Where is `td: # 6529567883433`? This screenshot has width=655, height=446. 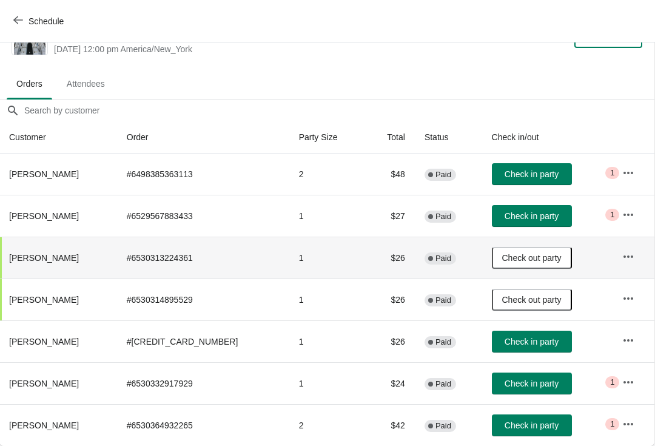 td: # 6529567883433 is located at coordinates (203, 215).